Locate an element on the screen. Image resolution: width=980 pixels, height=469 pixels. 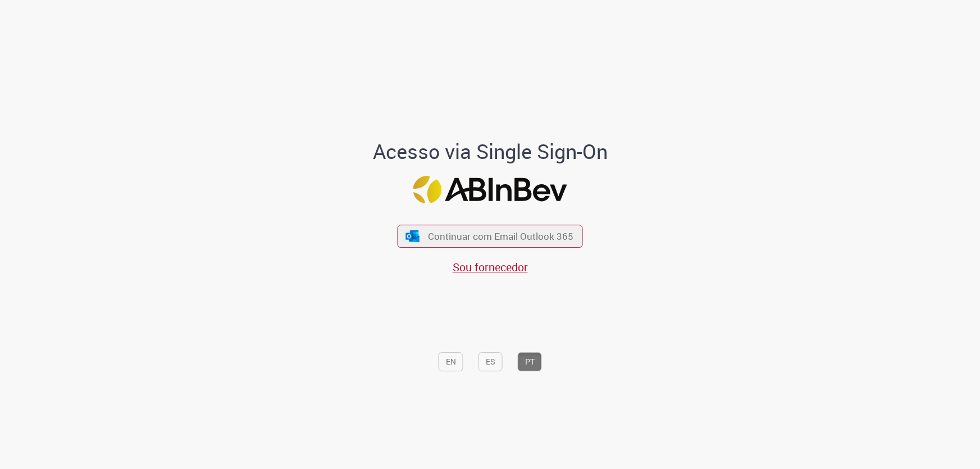
h1: Acesso via Single Sign-On is located at coordinates (489, 152).